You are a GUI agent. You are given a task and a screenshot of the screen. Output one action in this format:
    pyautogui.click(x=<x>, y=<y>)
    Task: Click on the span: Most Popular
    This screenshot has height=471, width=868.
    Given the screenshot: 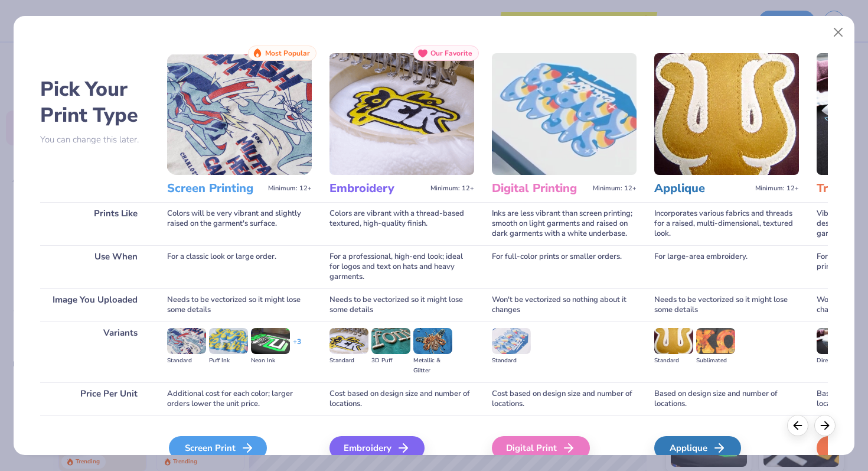 What is the action you would take?
    pyautogui.click(x=288, y=53)
    